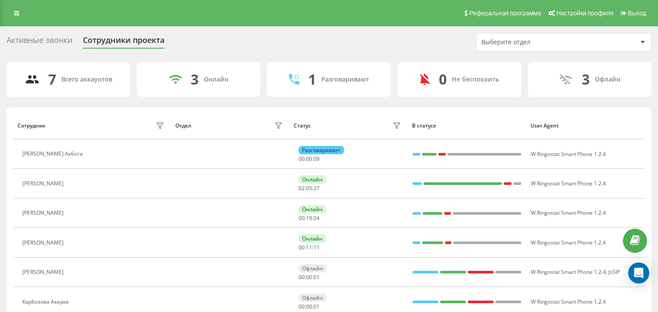 The image size is (658, 312). Describe the element at coordinates (585, 126) in the screenshot. I see `div: User Agent` at that location.